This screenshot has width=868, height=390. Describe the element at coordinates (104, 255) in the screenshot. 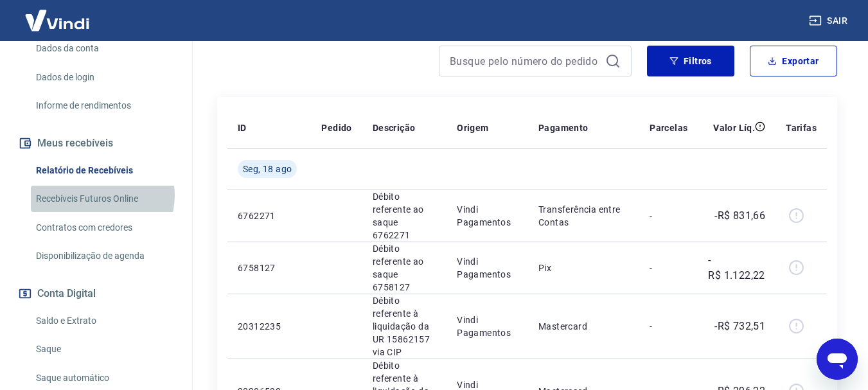

I see `a: Disponibilização de agenda` at that location.